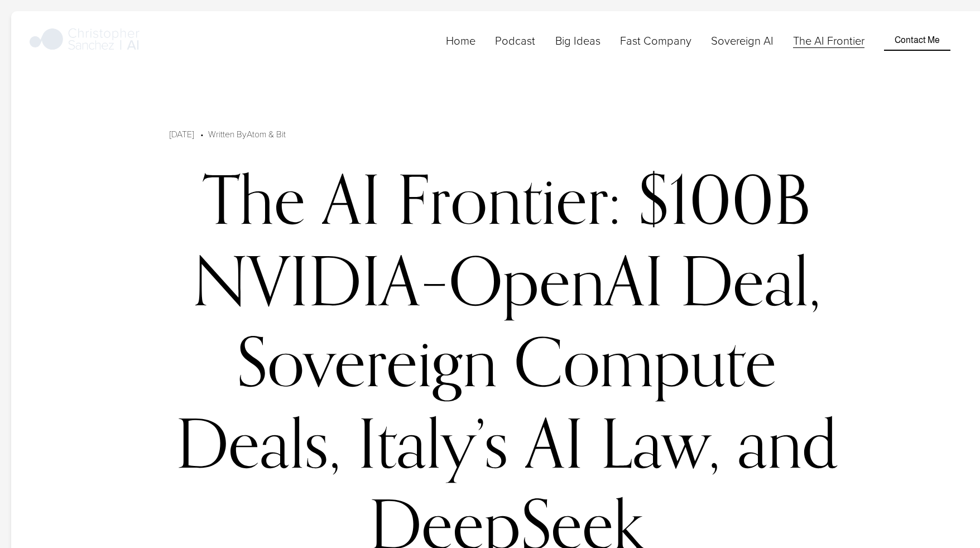 This screenshot has width=980, height=548. What do you see at coordinates (461, 40) in the screenshot?
I see `a: Home` at bounding box center [461, 40].